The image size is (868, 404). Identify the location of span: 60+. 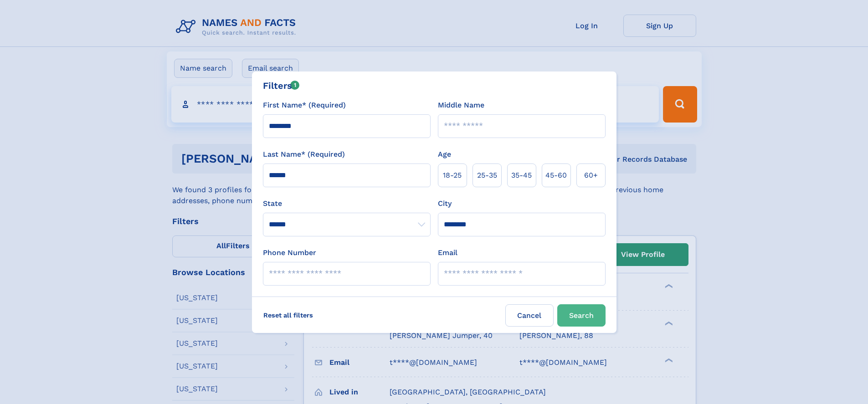
(591, 175).